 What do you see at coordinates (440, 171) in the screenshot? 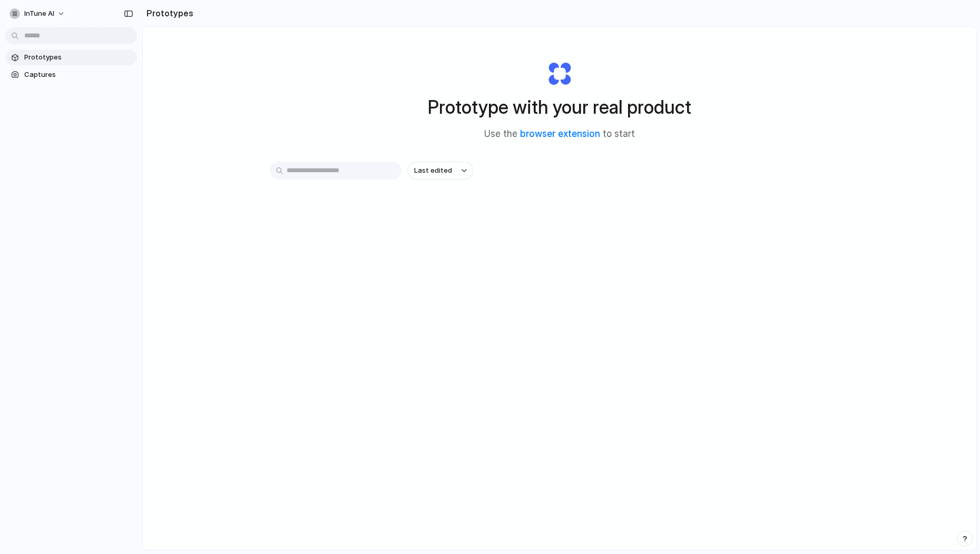
I see `button: Last edited` at bounding box center [440, 171].